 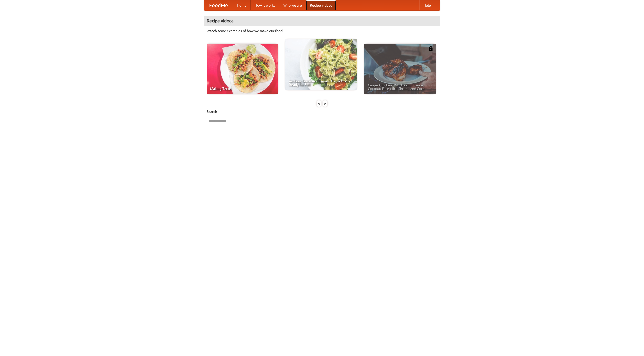 What do you see at coordinates (242, 89) in the screenshot?
I see `span: Making Tacos` at bounding box center [242, 89].